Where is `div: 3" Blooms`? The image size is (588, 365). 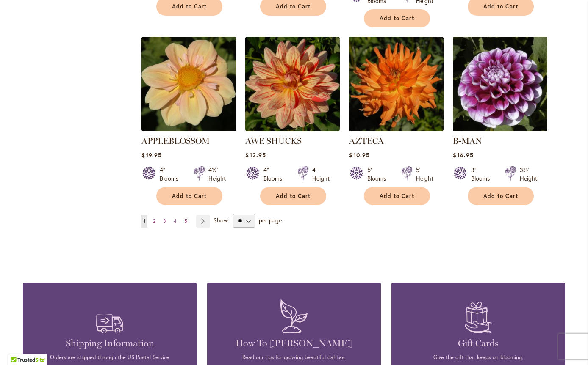
div: 3" Blooms is located at coordinates (483, 175).